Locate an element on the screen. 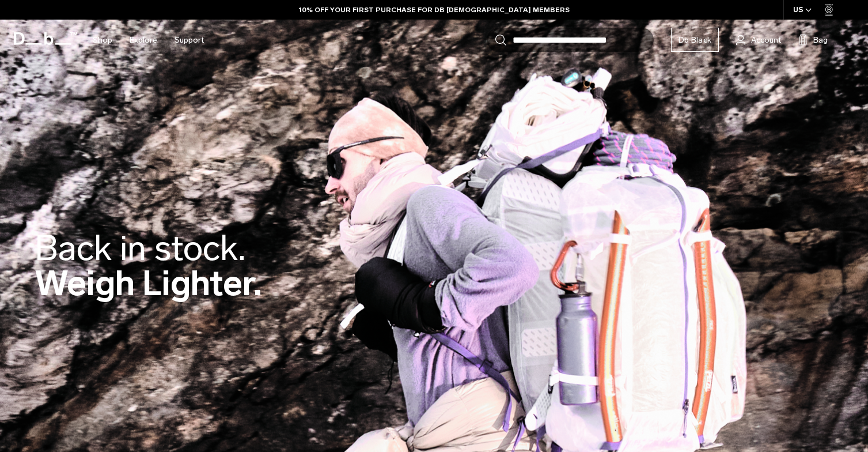  a: Db Black is located at coordinates (694, 40).